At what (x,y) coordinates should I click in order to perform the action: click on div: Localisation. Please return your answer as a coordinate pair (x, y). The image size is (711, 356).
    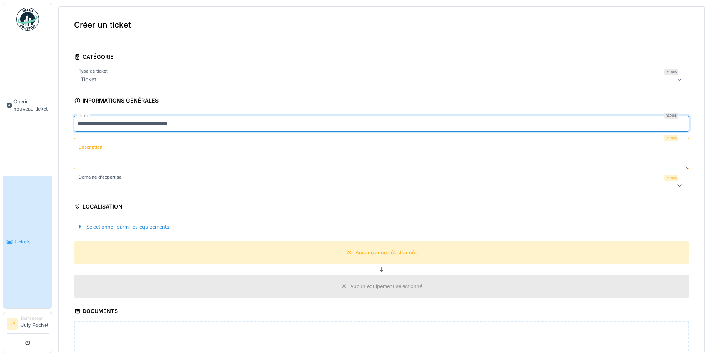
    Looking at the image, I should click on (98, 207).